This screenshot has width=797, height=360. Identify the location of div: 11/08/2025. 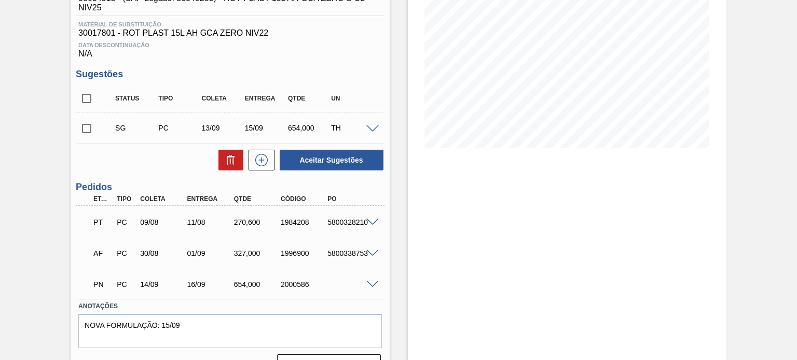
(210, 222).